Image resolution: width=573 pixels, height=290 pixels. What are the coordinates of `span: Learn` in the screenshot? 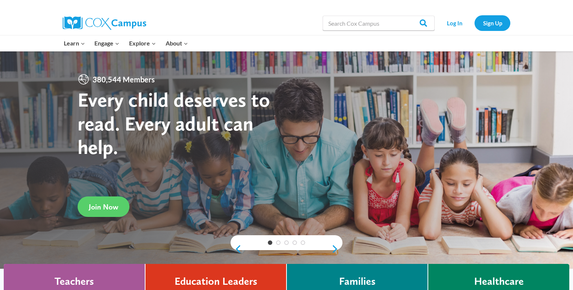 It's located at (74, 43).